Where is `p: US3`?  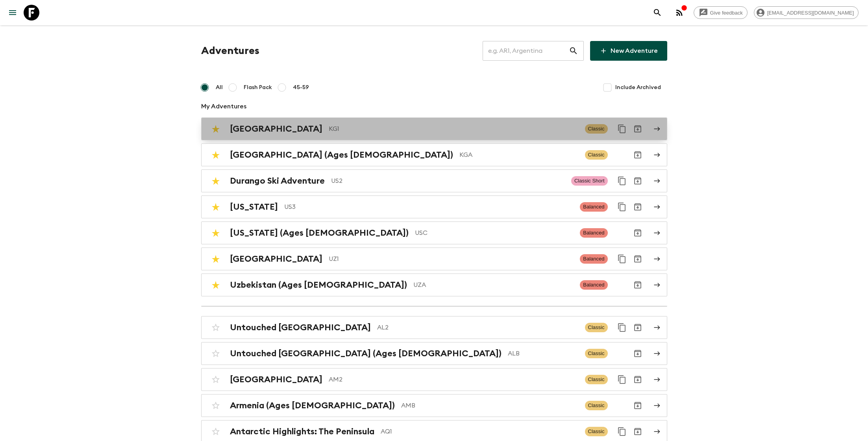
p: US3 is located at coordinates (429, 207).